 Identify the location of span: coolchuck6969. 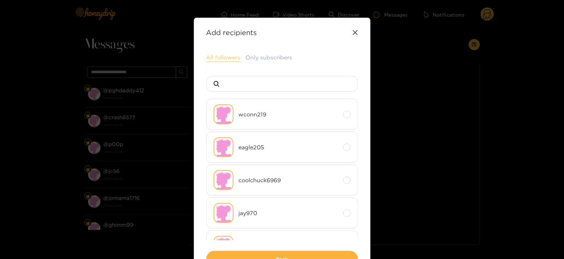
(288, 180).